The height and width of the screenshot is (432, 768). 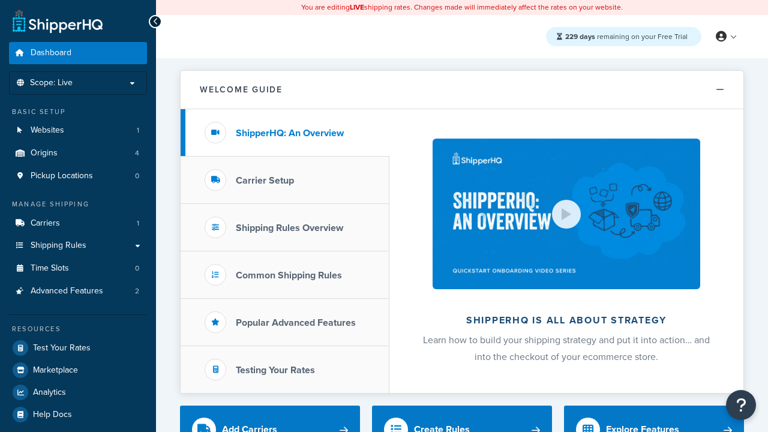 What do you see at coordinates (51, 83) in the screenshot?
I see `span: Scope: Live` at bounding box center [51, 83].